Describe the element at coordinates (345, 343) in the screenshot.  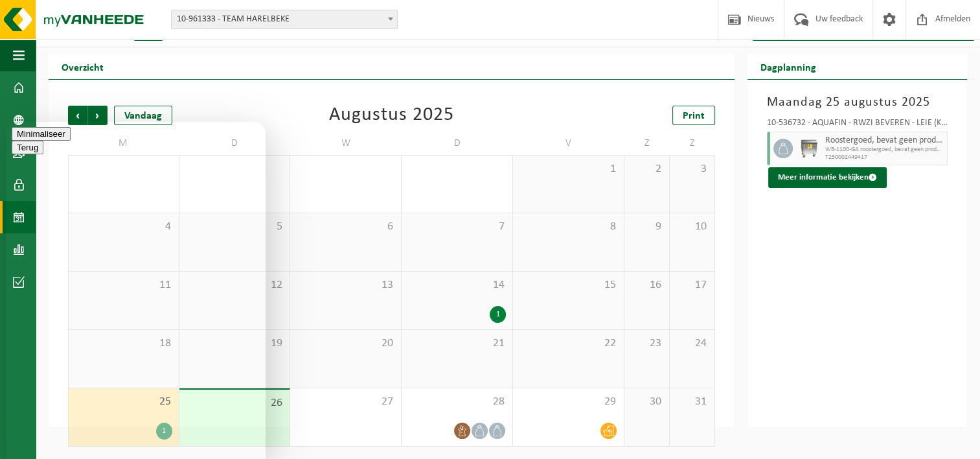
I see `span: 20` at that location.